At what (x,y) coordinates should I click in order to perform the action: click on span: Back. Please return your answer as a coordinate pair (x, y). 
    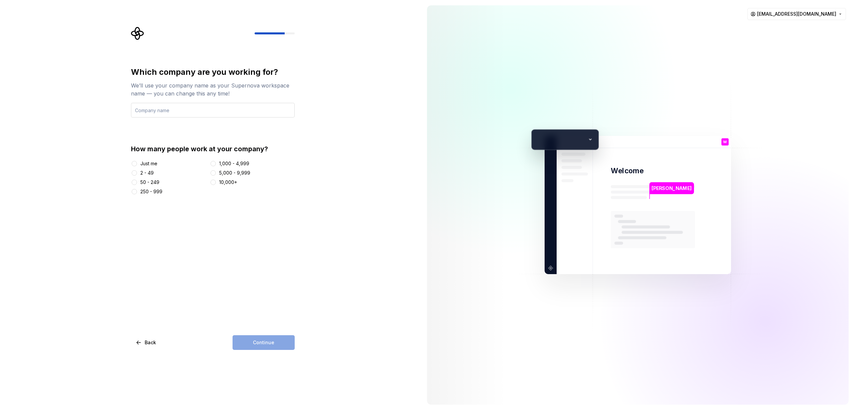
    Looking at the image, I should click on (150, 343).